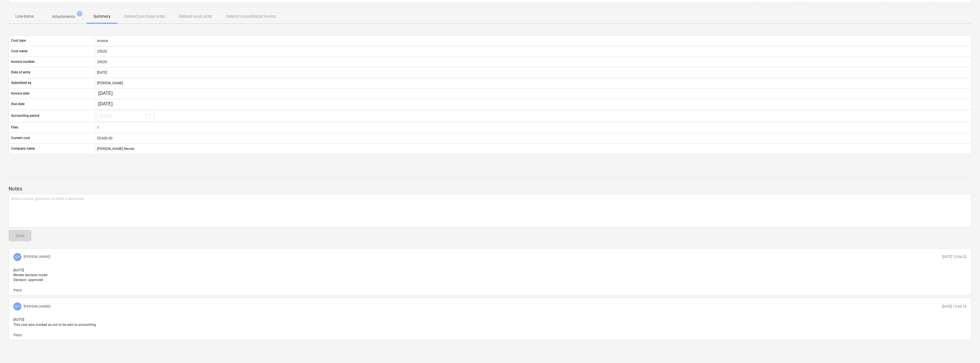 This screenshot has width=980, height=363. I want to click on p: Accounting period, so click(25, 116).